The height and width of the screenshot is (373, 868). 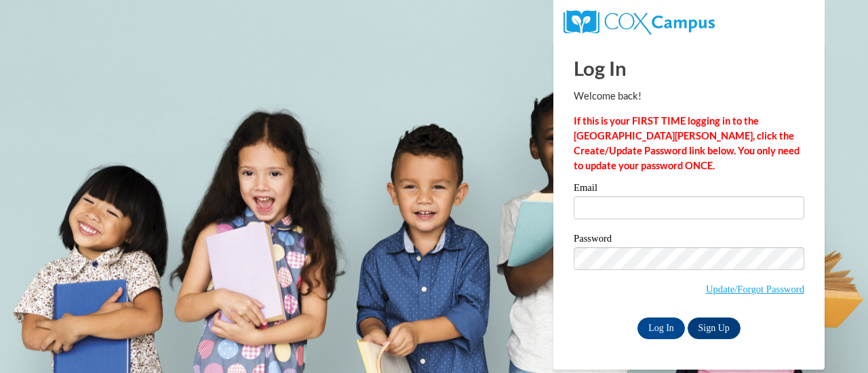 What do you see at coordinates (639, 22) in the screenshot?
I see `img: COX Campus` at bounding box center [639, 22].